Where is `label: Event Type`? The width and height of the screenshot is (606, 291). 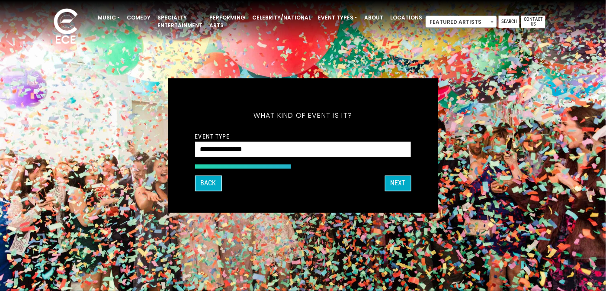
label: Event Type is located at coordinates (212, 136).